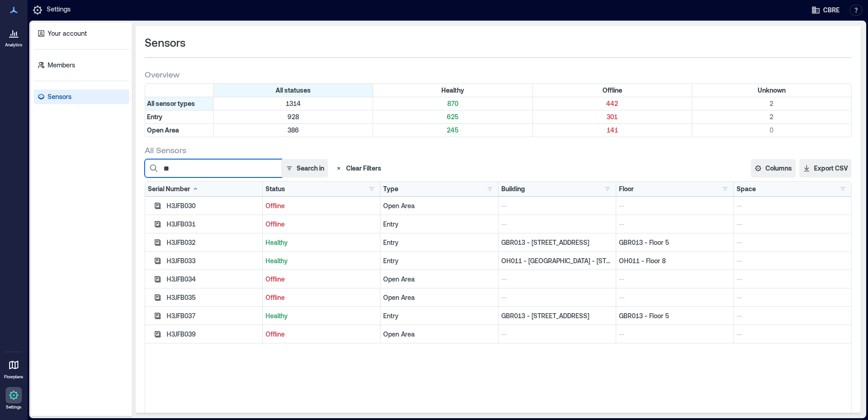  What do you see at coordinates (60, 96) in the screenshot?
I see `p: Sensors` at bounding box center [60, 96].